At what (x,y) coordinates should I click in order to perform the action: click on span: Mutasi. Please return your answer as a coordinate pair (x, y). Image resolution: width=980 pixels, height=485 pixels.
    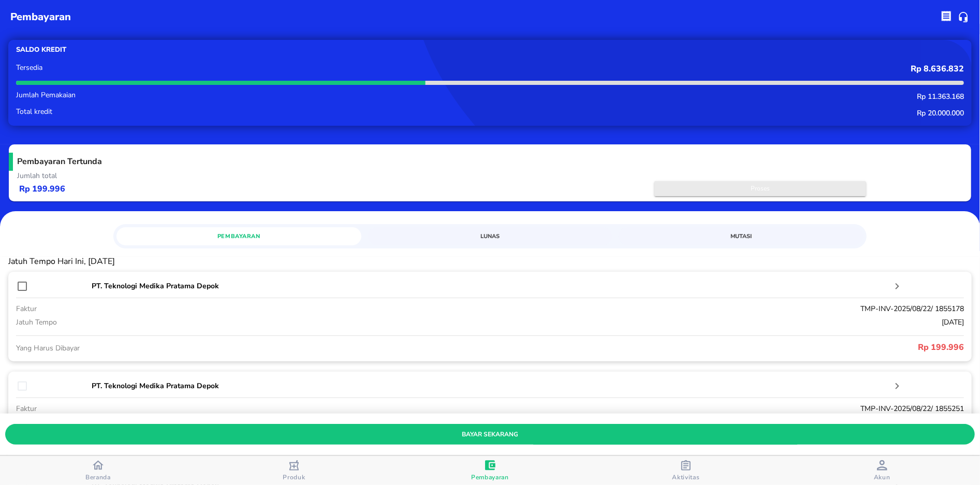
    Looking at the image, I should click on (741, 236).